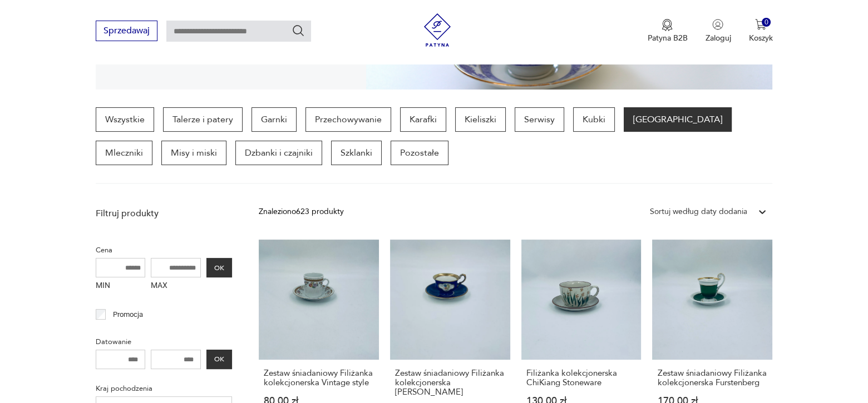 The image size is (868, 403). I want to click on a: Talerze i patery, so click(203, 119).